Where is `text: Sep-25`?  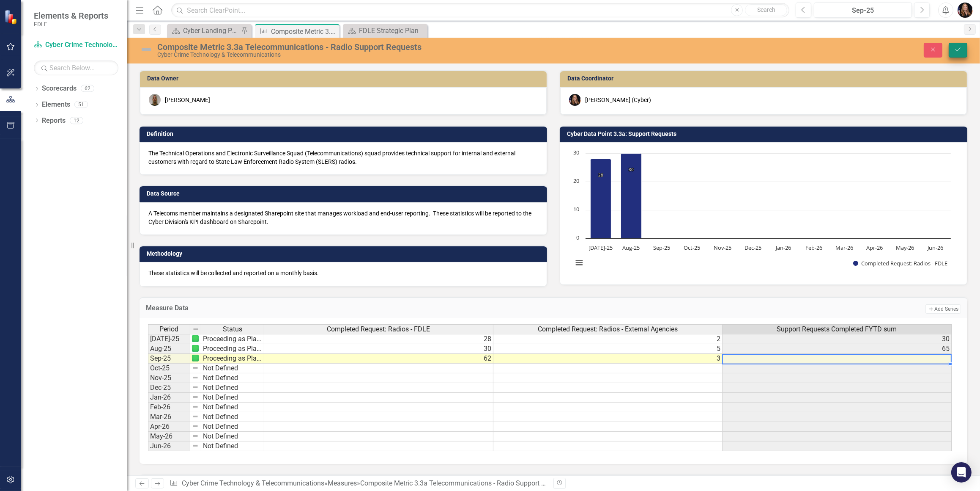 text: Sep-25 is located at coordinates (662, 247).